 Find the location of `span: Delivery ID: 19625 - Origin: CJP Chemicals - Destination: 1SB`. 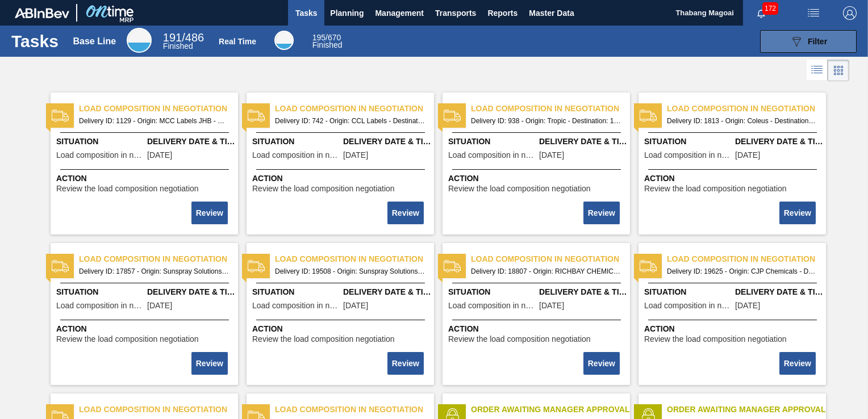

span: Delivery ID: 19625 - Origin: CJP Chemicals - Destination: 1SB is located at coordinates (742, 271).